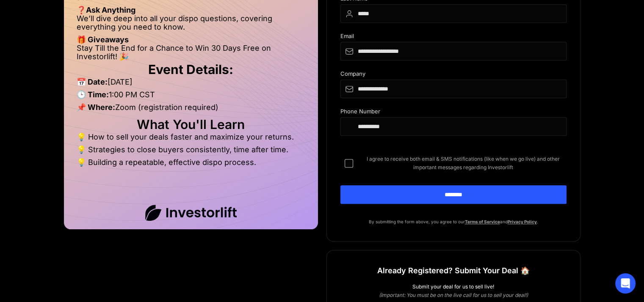 The width and height of the screenshot is (644, 302). Describe the element at coordinates (453, 75) in the screenshot. I see `div: Company` at that location.